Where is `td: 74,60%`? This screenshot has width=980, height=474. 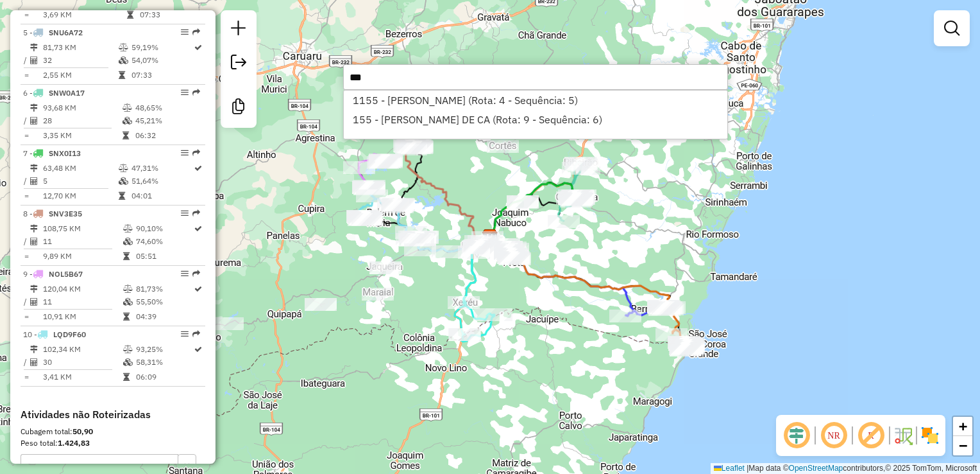
td: 74,60% is located at coordinates (164, 241).